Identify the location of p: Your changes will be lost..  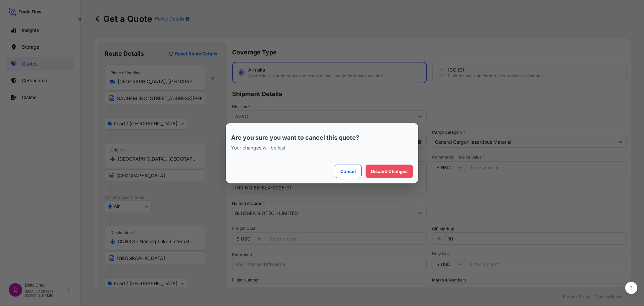
(322, 148).